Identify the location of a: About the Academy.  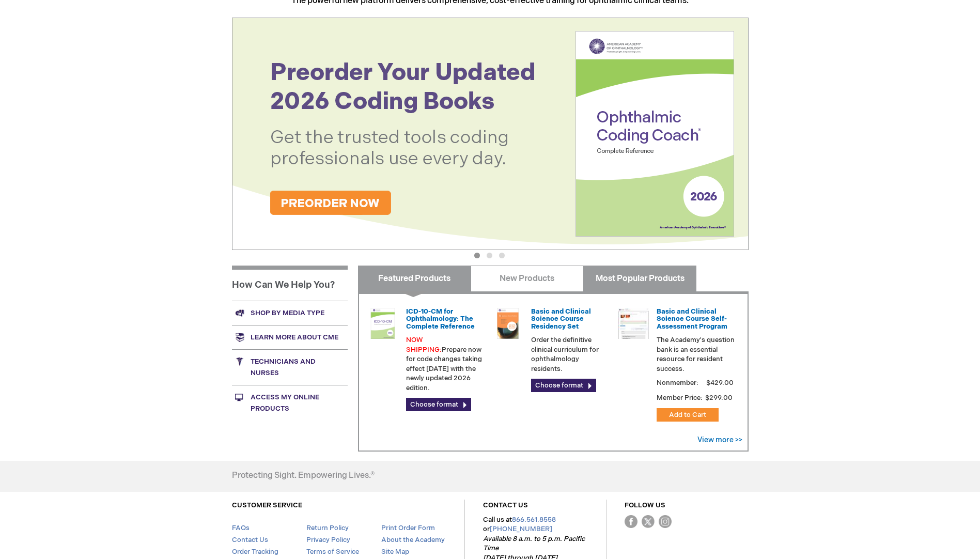
(413, 540).